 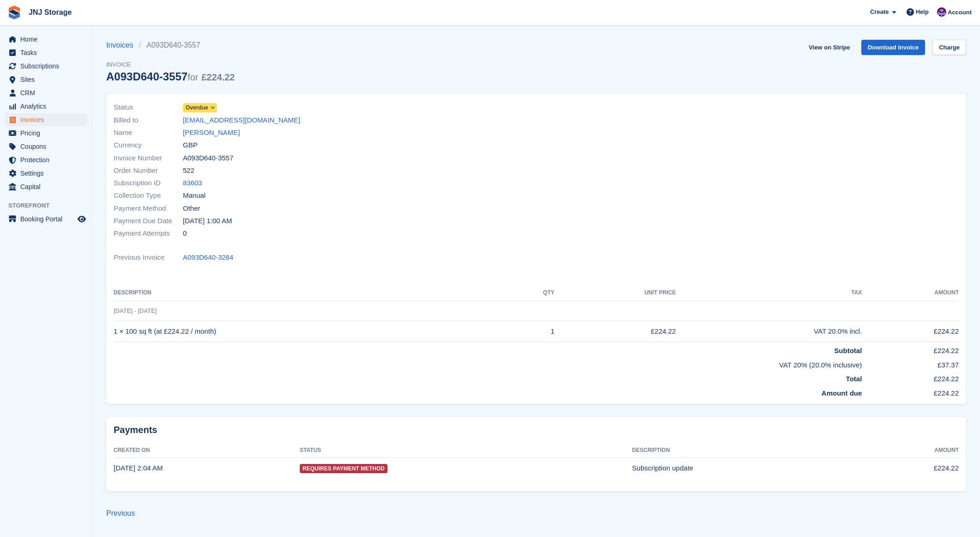 I want to click on a: Previous, so click(x=120, y=513).